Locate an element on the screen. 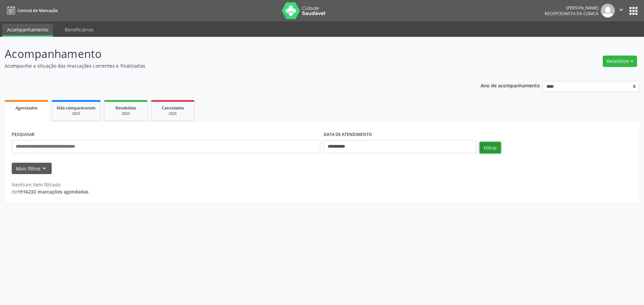 The height and width of the screenshot is (305, 644). p: Ano de acompanhamento is located at coordinates (510, 85).